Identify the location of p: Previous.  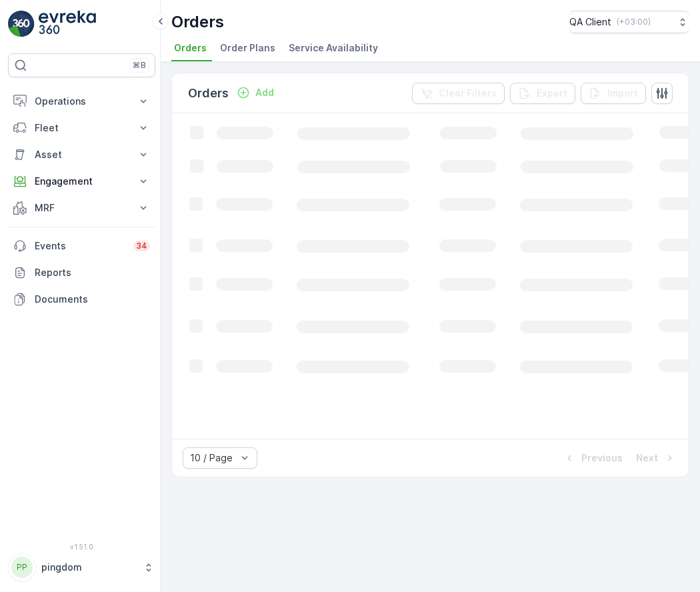
(603, 458).